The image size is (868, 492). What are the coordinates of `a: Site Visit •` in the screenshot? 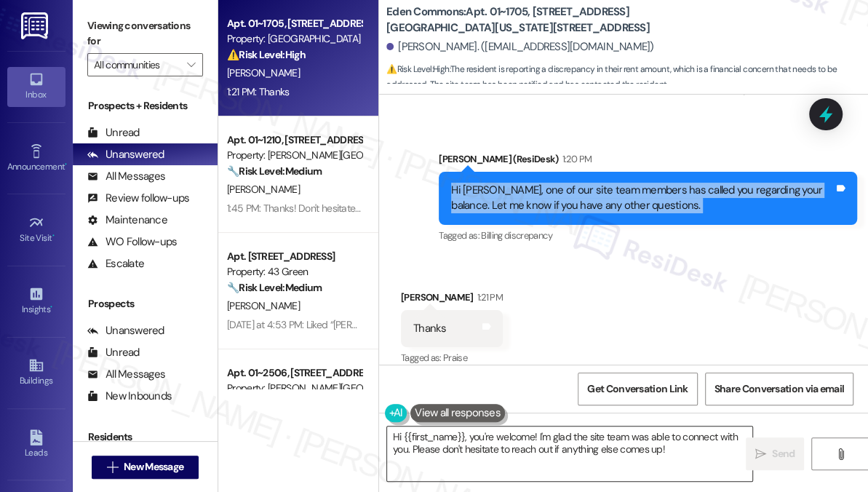 It's located at (36, 230).